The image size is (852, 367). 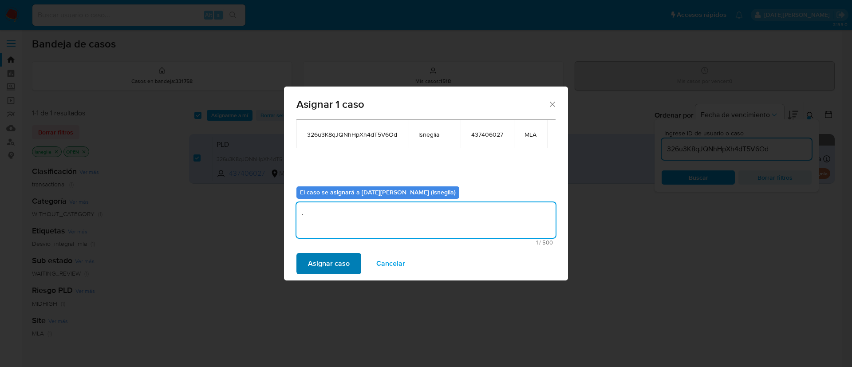 I want to click on button: Cerrar ventana, so click(x=552, y=104).